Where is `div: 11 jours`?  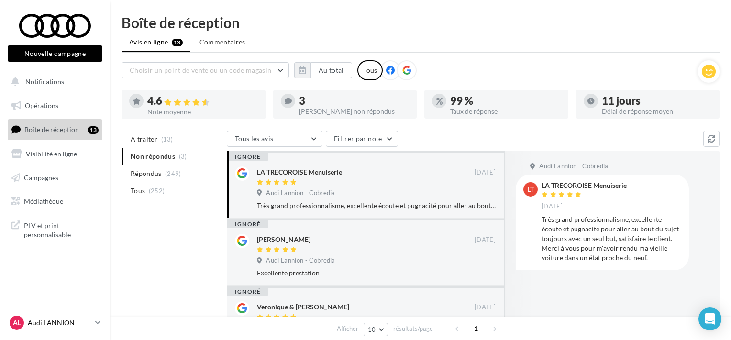 div: 11 jours is located at coordinates (657, 101).